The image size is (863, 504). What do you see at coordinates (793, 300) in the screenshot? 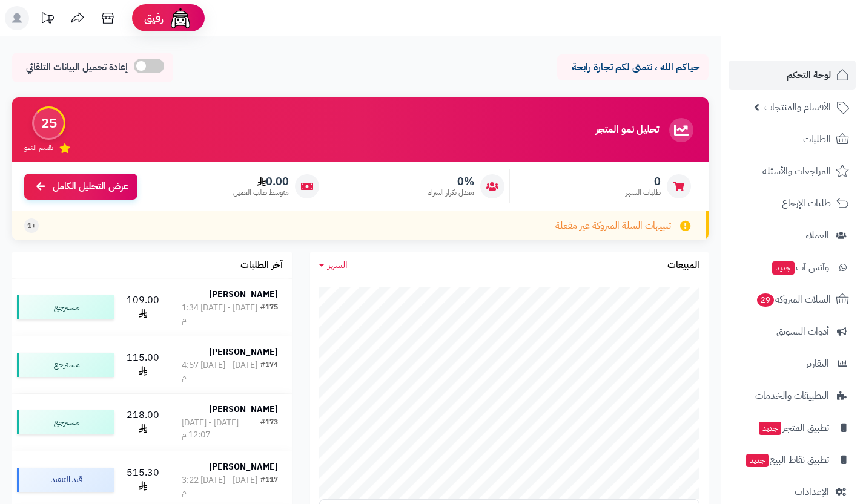
I see `span: السلات المتروكة` at bounding box center [793, 300].